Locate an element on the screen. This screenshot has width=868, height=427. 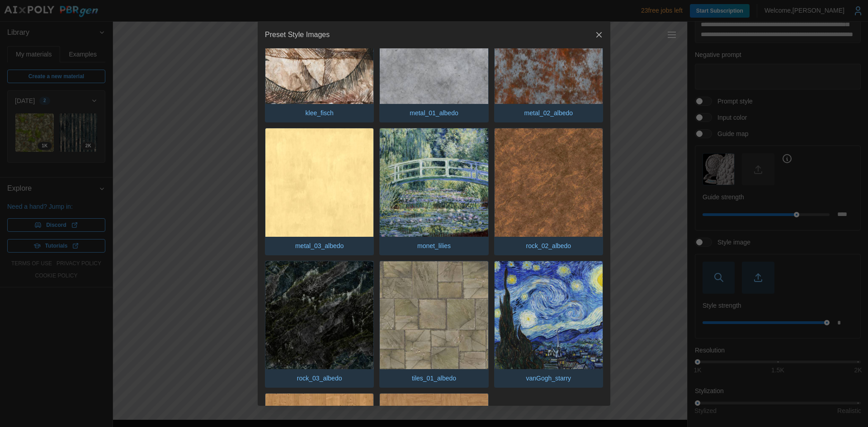
h2: Preset Style Images is located at coordinates (297, 35).